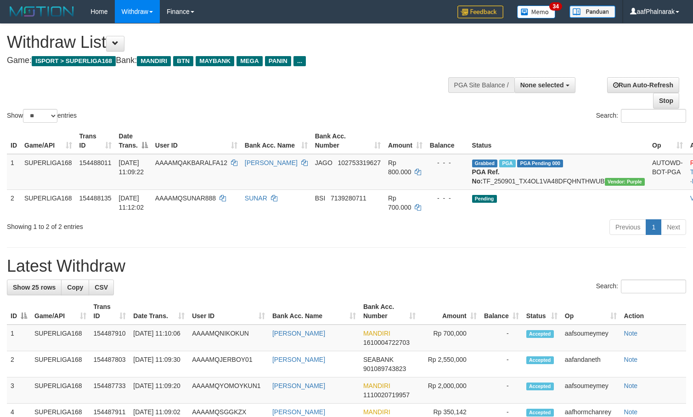  I want to click on img: MOTION_logo.png, so click(42, 11).